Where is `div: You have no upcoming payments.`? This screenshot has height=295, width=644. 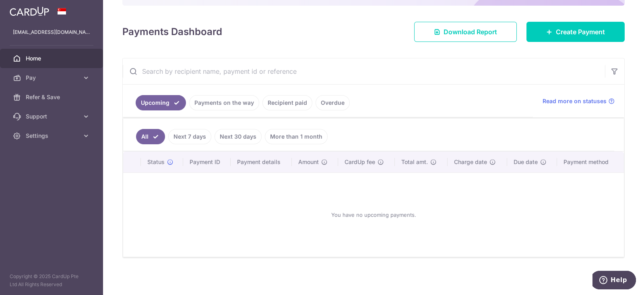 div: You have no upcoming payments. is located at coordinates (374, 215).